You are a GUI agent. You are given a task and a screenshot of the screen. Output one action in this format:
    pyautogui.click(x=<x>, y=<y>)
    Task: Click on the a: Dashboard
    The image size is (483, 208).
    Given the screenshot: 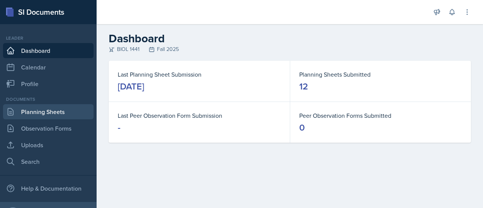 What is the action you would take?
    pyautogui.click(x=48, y=51)
    